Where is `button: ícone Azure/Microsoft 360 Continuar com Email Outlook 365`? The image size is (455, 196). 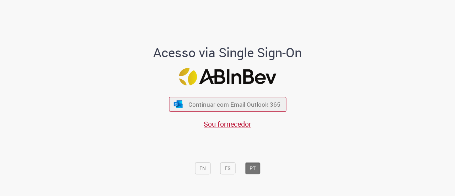
button: ícone Azure/Microsoft 360 Continuar com Email Outlook 365 is located at coordinates (228, 104).